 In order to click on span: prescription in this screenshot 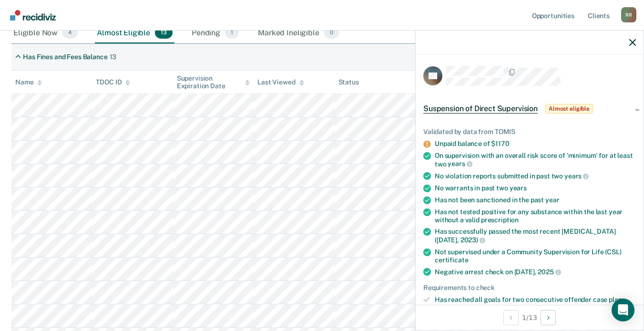, I will do `click(499, 220)`.